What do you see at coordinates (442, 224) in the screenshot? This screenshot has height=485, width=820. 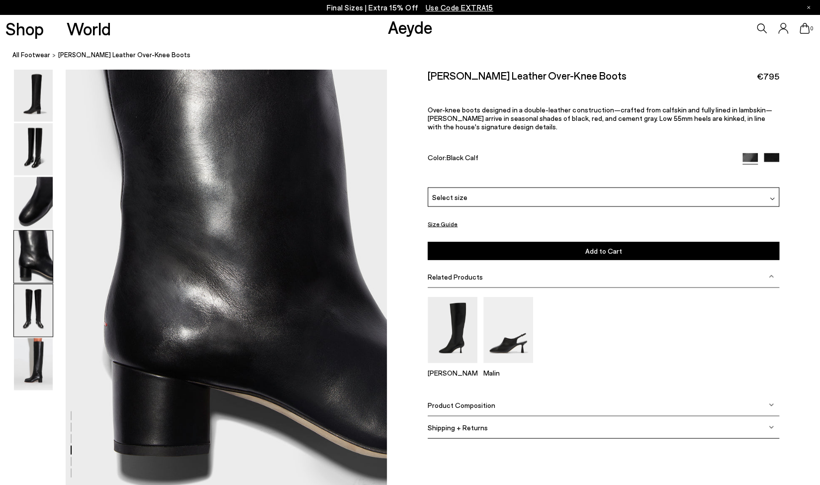 I see `button: Size Guide` at bounding box center [442, 224].